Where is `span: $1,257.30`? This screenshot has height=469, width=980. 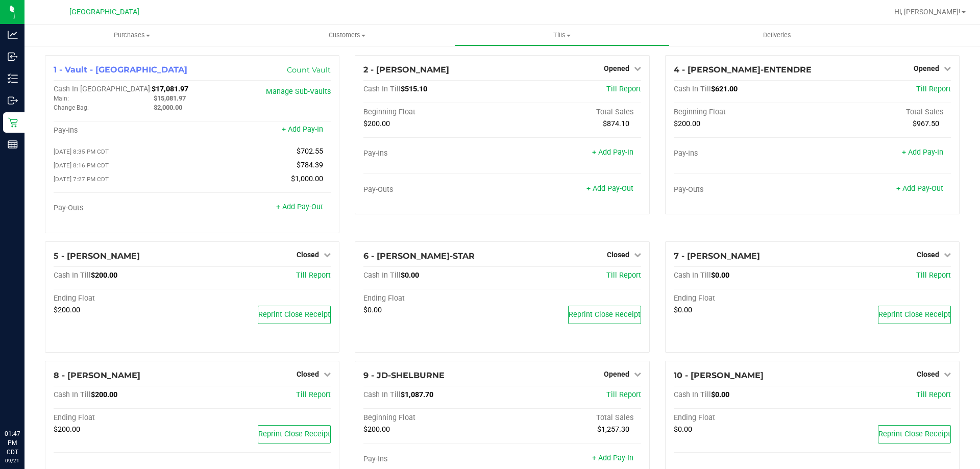 span: $1,257.30 is located at coordinates (613, 429).